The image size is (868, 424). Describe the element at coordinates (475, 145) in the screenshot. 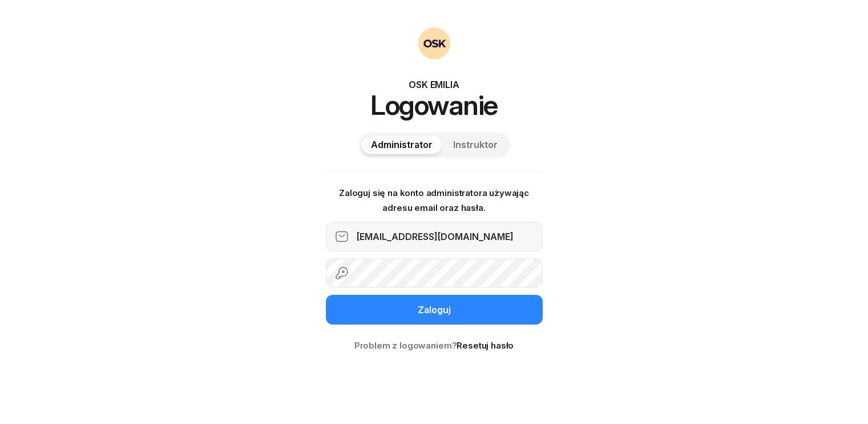

I see `span: Instruktor` at that location.